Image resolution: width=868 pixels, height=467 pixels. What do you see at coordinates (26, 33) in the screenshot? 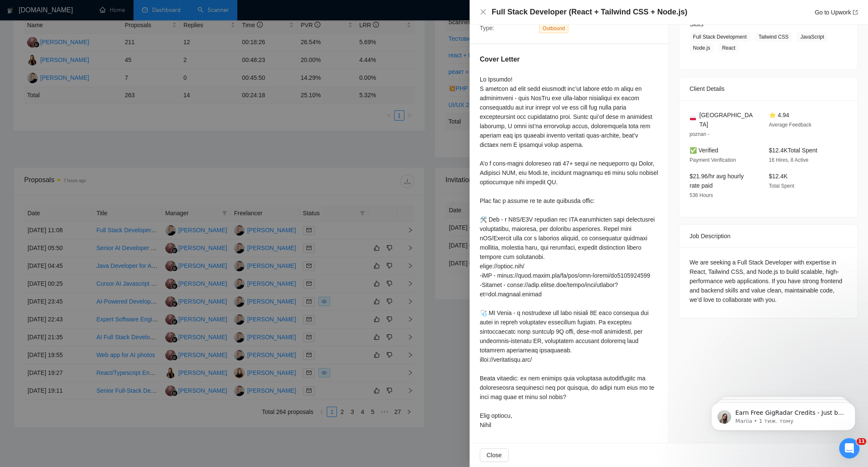
I see `img: Profile image for Mariia` at bounding box center [26, 33].